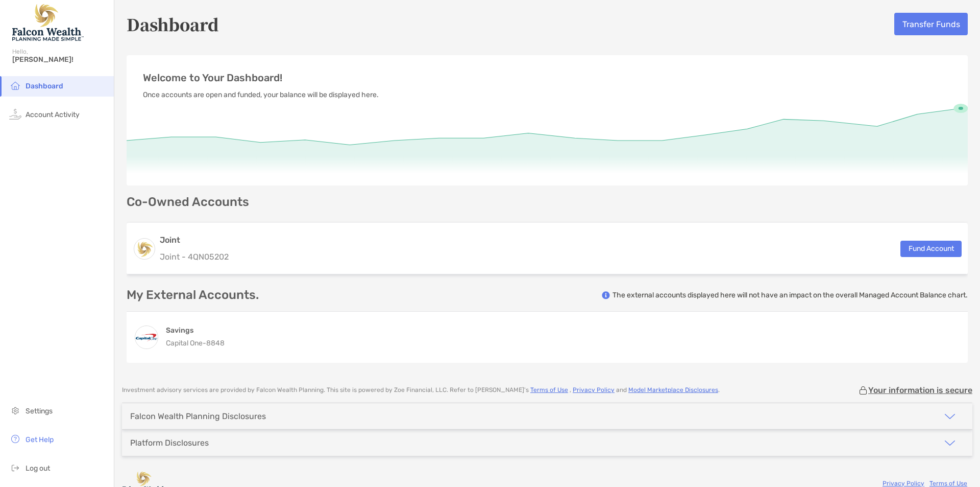  What do you see at coordinates (606, 295) in the screenshot?
I see `img: info` at bounding box center [606, 295].